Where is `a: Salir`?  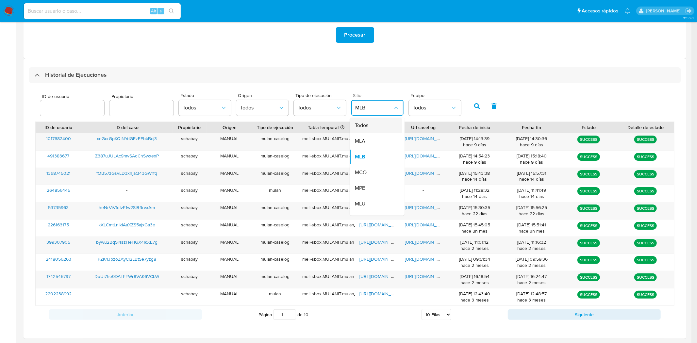 a: Salir is located at coordinates (689, 11).